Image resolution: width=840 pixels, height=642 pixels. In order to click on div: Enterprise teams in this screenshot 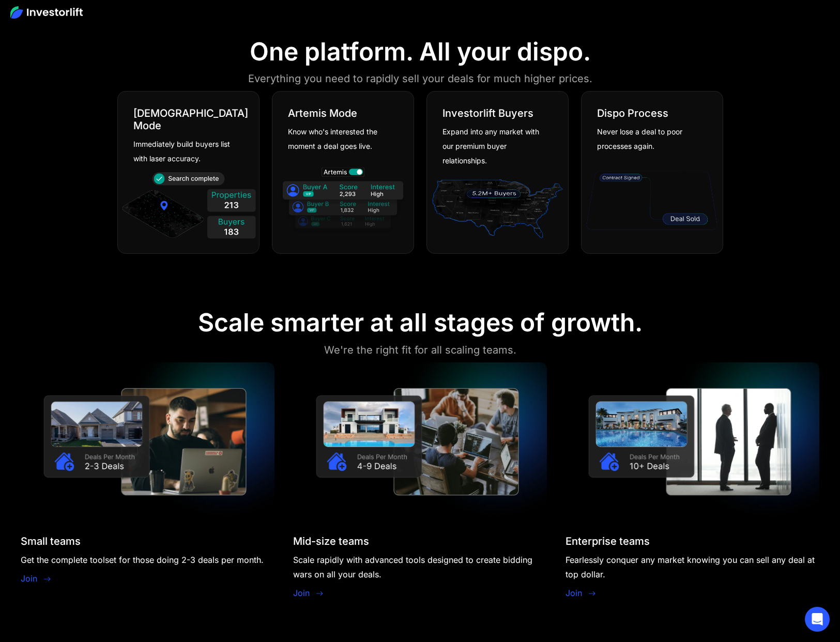, I will do `click(608, 541)`.